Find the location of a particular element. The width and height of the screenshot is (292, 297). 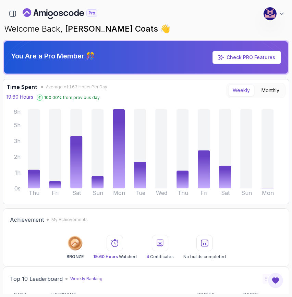

img: user profile image is located at coordinates (270, 14).